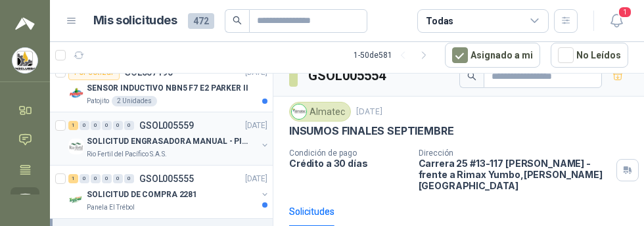 The image size is (644, 226). Describe the element at coordinates (135, 20) in the screenshot. I see `h1: Mis solicitudes` at that location.